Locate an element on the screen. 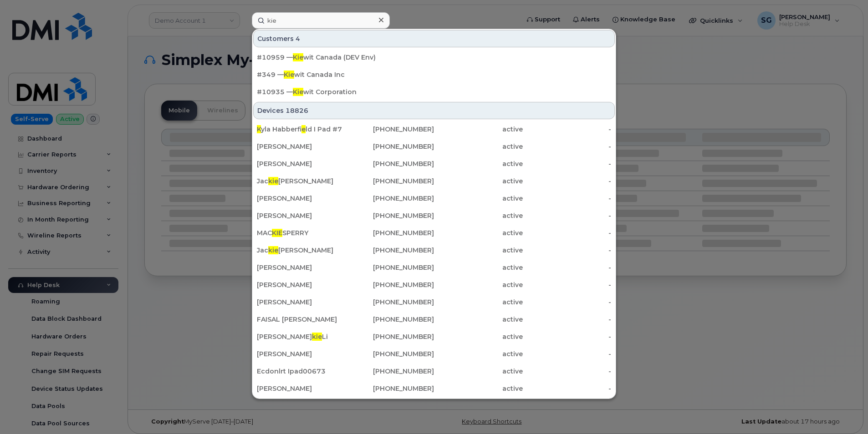 This screenshot has width=868, height=434. a: #10959 —Kiewit Canada (DEV Env) is located at coordinates (434, 57).